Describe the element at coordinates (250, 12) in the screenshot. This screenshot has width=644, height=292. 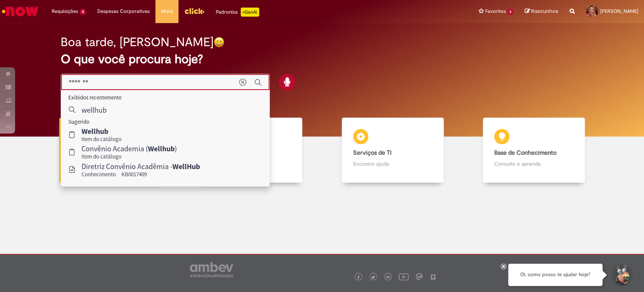
I see `p: +GenAi` at that location.